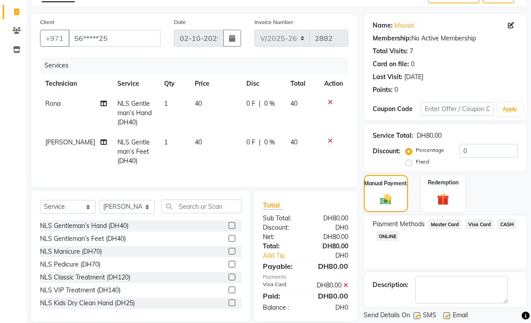 Image resolution: width=531 pixels, height=323 pixels. I want to click on a: Add Tip, so click(285, 256).